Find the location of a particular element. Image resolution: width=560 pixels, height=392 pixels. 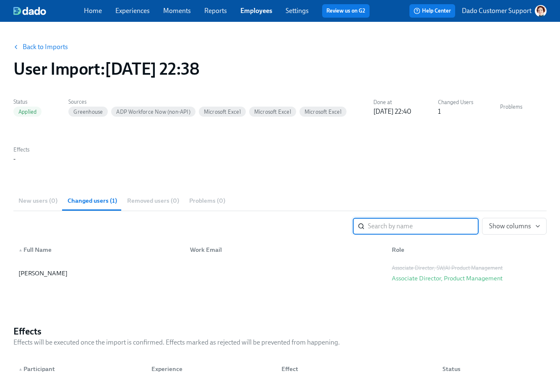

a: Review us on G2 is located at coordinates (346, 11).